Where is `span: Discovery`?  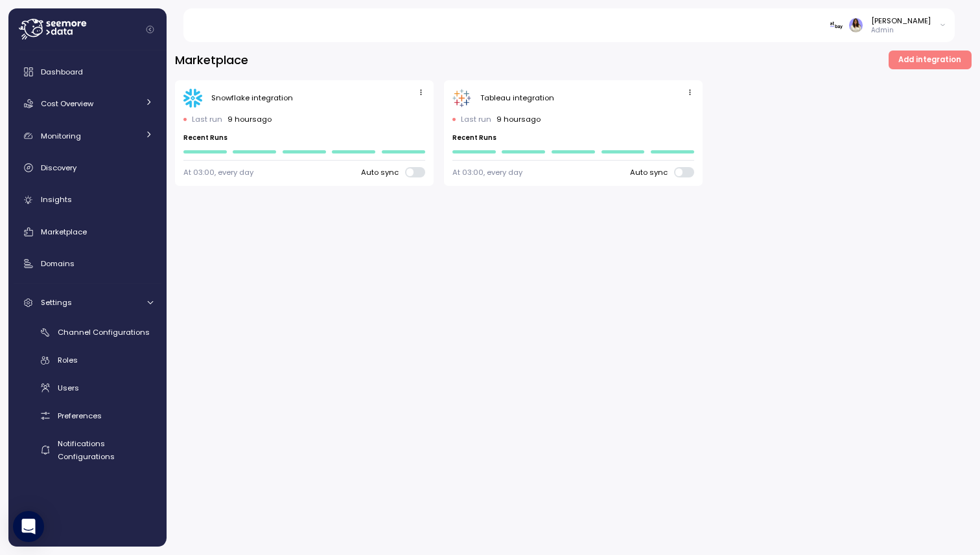 span: Discovery is located at coordinates (58, 167).